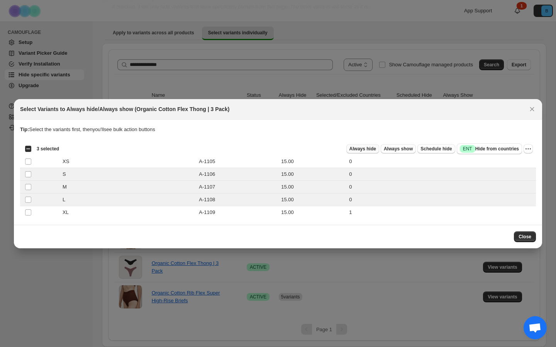  I want to click on button: Schedule hide, so click(436, 149).